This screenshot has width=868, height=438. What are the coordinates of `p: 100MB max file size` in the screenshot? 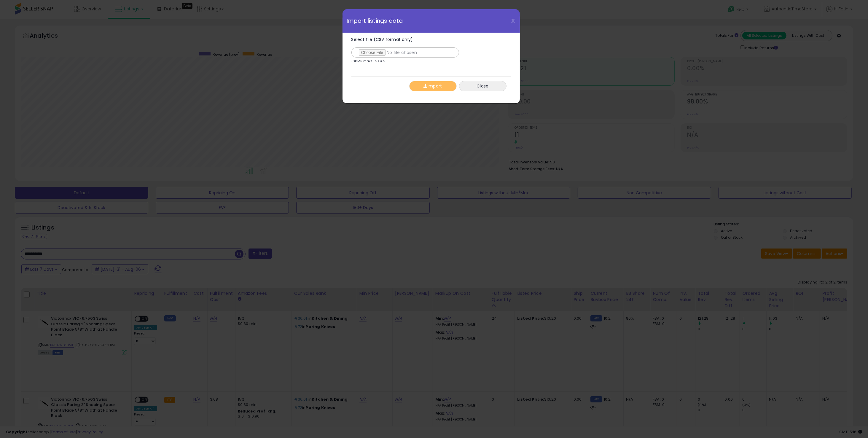 It's located at (368, 61).